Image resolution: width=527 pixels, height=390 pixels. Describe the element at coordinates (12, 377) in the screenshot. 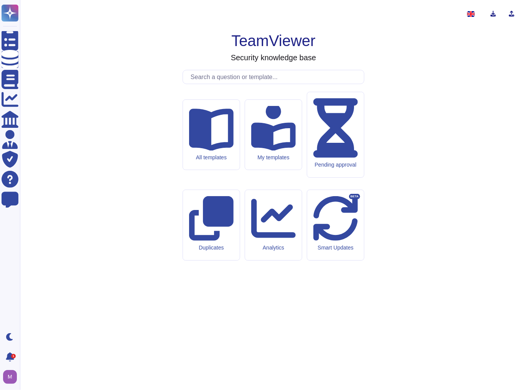

I see `button: user` at that location.